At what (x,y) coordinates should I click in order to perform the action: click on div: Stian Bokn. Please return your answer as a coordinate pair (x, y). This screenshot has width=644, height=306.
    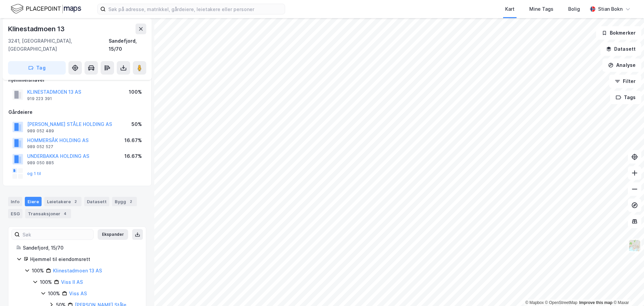
    Looking at the image, I should click on (610, 9).